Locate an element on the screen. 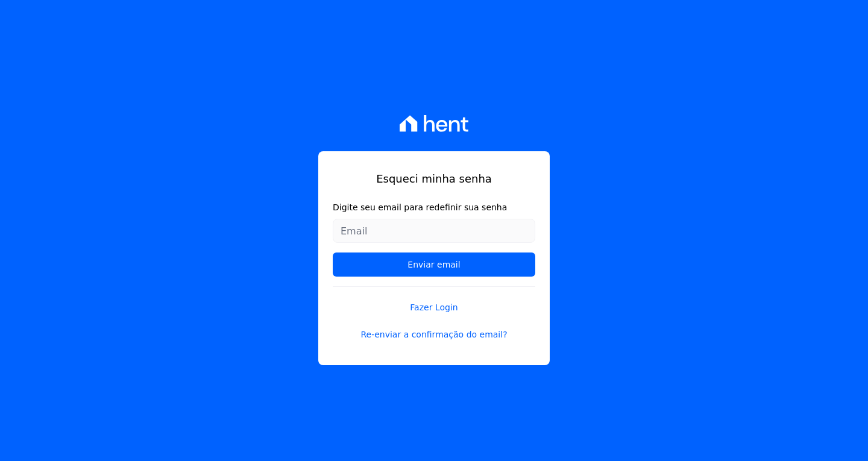 The image size is (868, 461). input: Enviar email is located at coordinates (434, 264).